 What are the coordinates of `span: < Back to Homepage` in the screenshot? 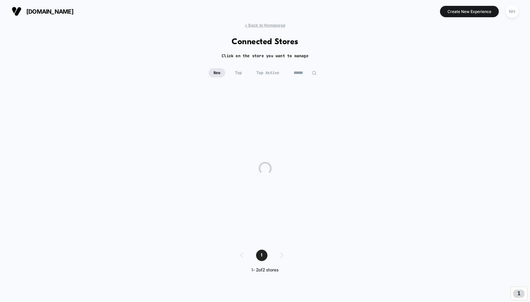 It's located at (265, 25).